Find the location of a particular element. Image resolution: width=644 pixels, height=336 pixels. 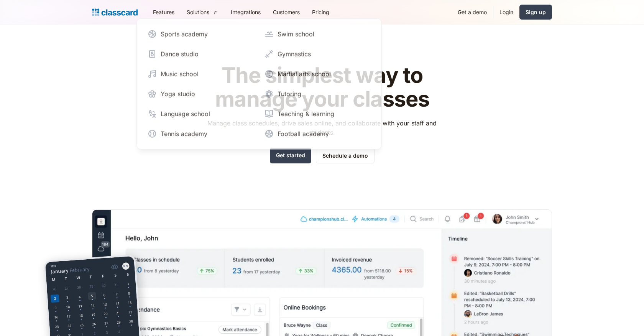

a: Get a demo is located at coordinates (472, 12).